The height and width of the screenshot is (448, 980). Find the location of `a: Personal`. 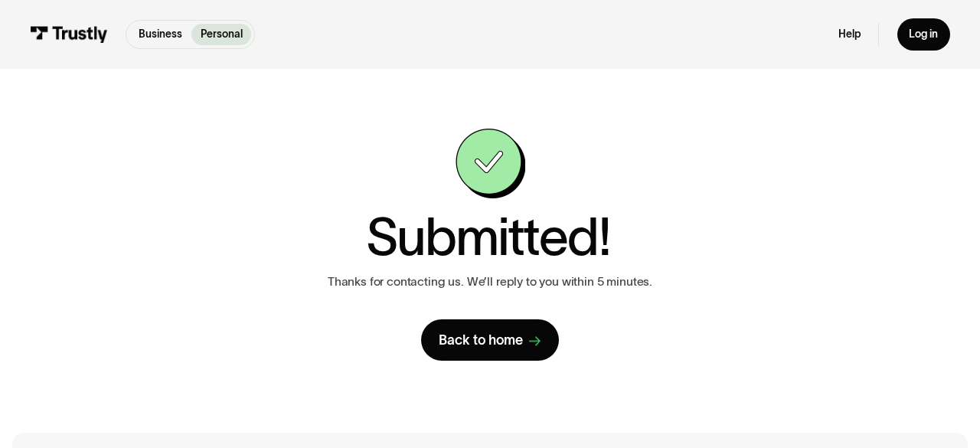

a: Personal is located at coordinates (221, 35).